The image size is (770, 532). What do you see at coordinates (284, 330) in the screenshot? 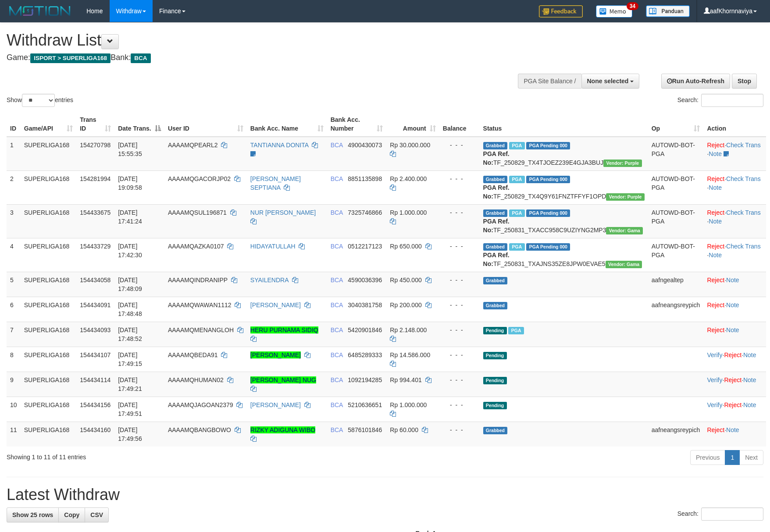
I see `a: HERU PURNAMA SIDIQ` at bounding box center [284, 330].